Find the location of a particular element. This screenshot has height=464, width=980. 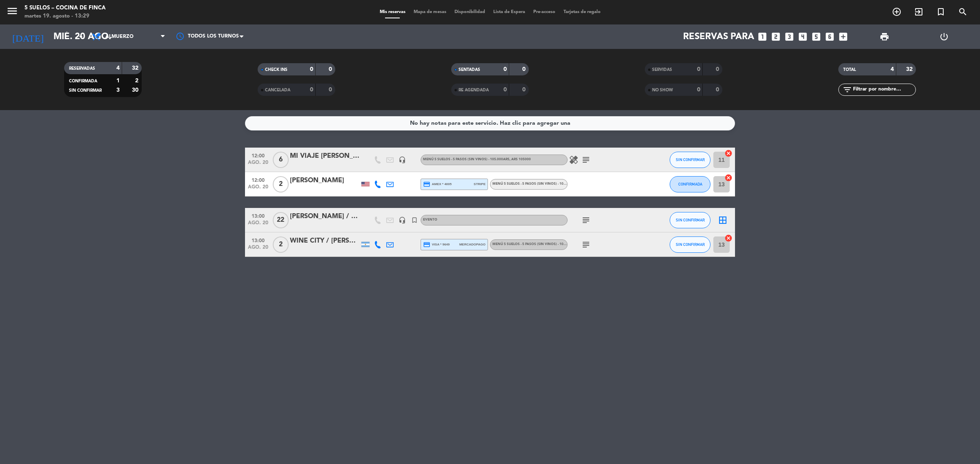

button: CONFIRMADA is located at coordinates (690, 184).